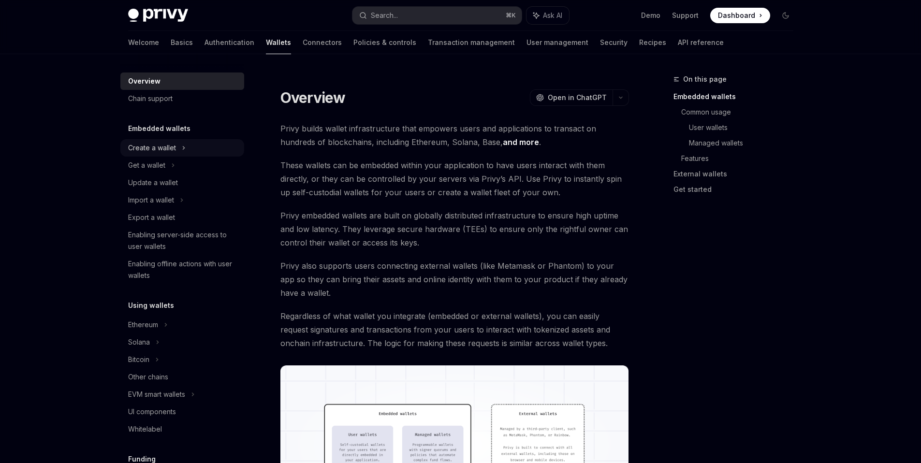 The image size is (921, 463). Describe the element at coordinates (182, 429) in the screenshot. I see `a: Whitelabel` at that location.